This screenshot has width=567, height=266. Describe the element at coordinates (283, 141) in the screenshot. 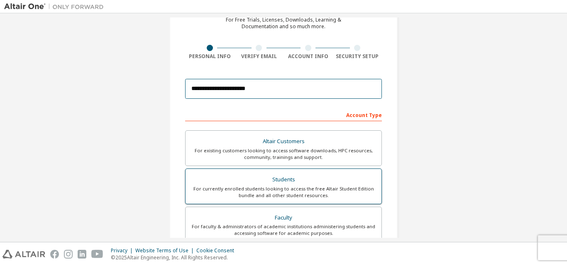

I see `div: Altair Customers` at that location.